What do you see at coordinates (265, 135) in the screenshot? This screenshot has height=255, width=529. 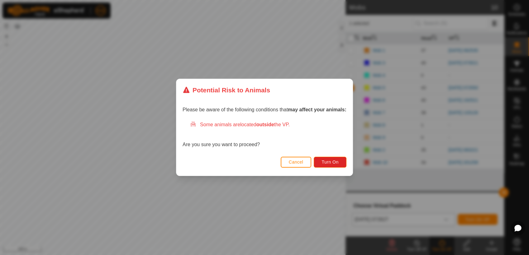 I see `div: Are you sure you want to proceed?` at bounding box center [265, 135].